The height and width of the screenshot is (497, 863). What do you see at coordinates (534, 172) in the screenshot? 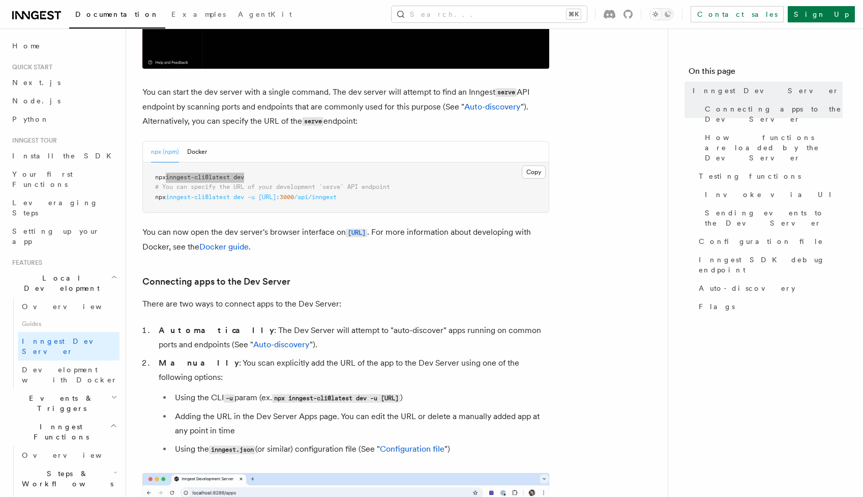
I see `button: Copy` at bounding box center [534, 172].